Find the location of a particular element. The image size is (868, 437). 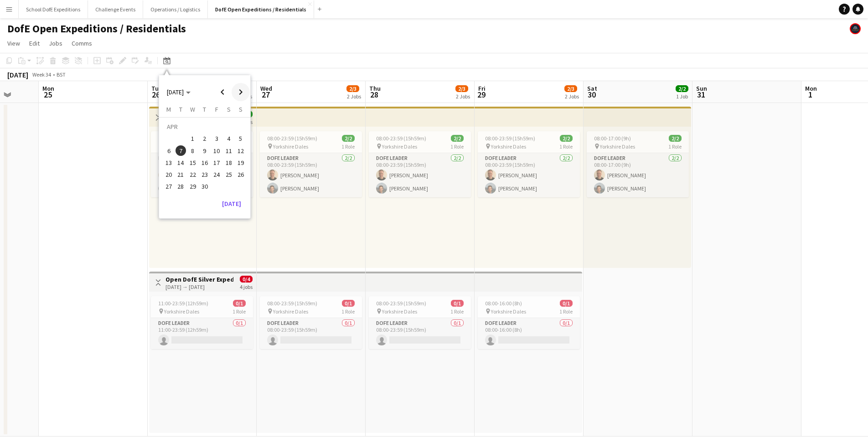

button: 25-04-2026 is located at coordinates (228, 174).